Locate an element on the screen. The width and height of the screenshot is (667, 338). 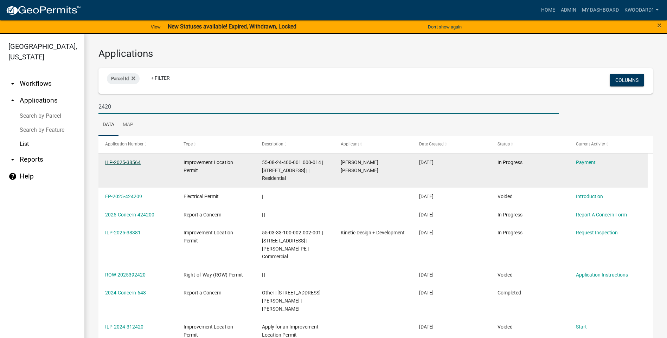
a: Introduction is located at coordinates (590, 197).